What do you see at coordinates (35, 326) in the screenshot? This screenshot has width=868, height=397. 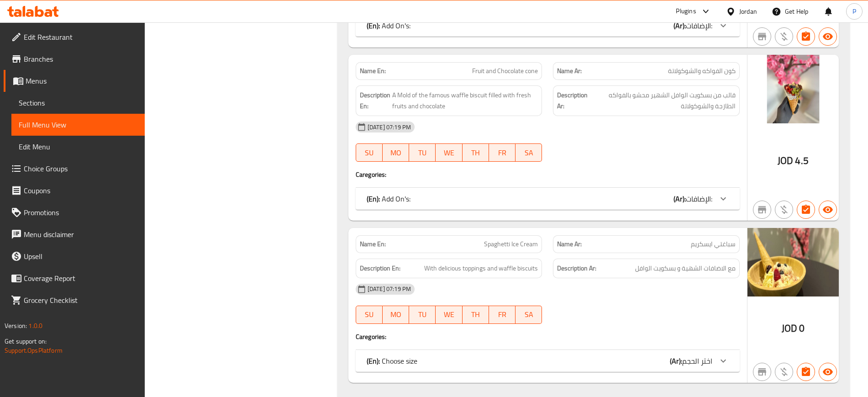 I see `span: 1.0.0` at bounding box center [35, 326].